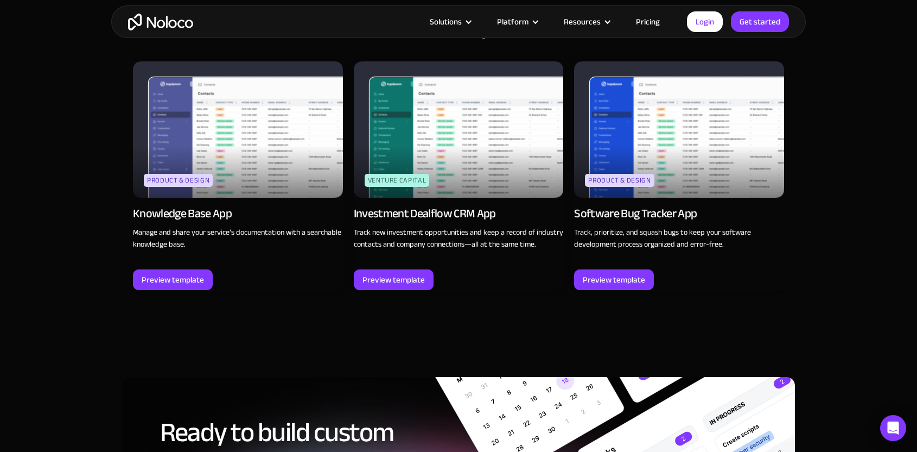 The height and width of the screenshot is (452, 917). Describe the element at coordinates (161, 22) in the screenshot. I see `a: home` at that location.